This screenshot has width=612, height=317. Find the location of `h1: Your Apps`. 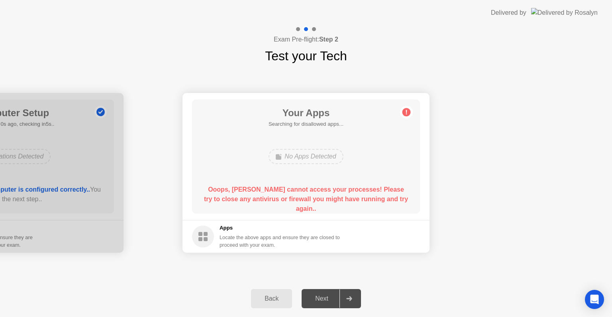

h1: Your Apps is located at coordinates (306, 113).